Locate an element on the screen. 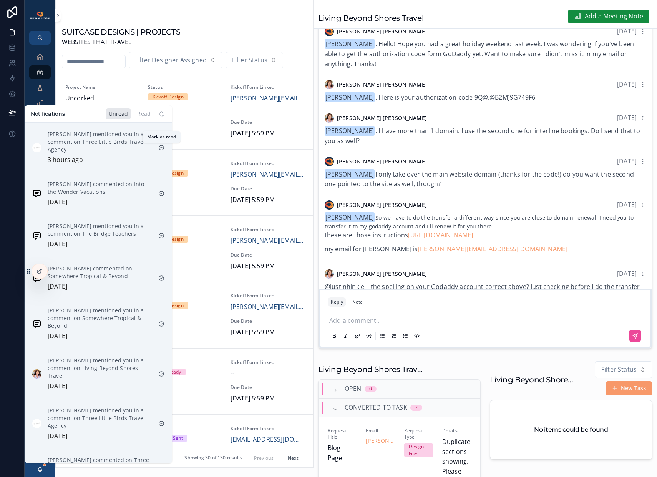  button: New Task is located at coordinates (629, 388).